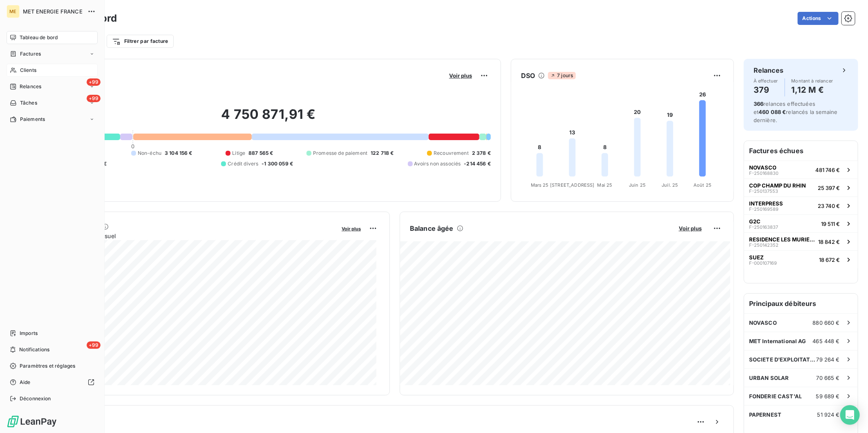 This screenshot has width=868, height=433. Describe the element at coordinates (52, 366) in the screenshot. I see `a: Paramètres et réglages` at that location.